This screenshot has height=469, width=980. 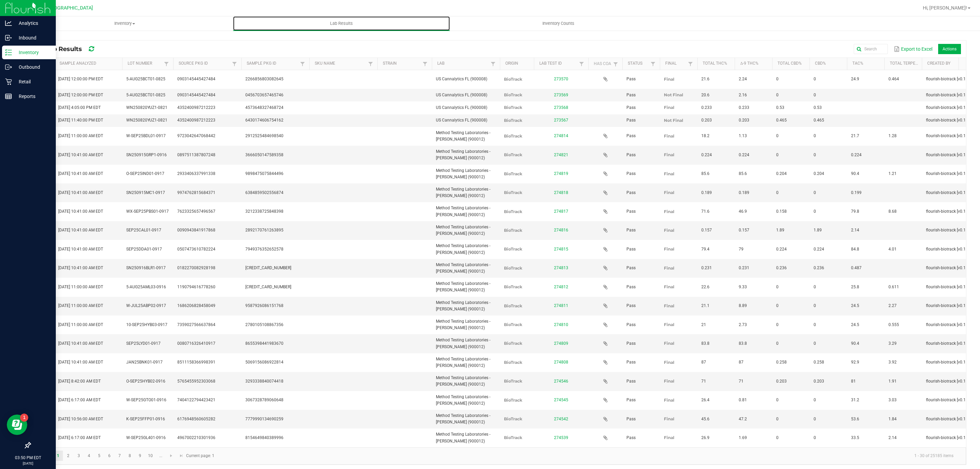 What do you see at coordinates (781, 173) in the screenshot?
I see `span: 0.204` at bounding box center [781, 173].